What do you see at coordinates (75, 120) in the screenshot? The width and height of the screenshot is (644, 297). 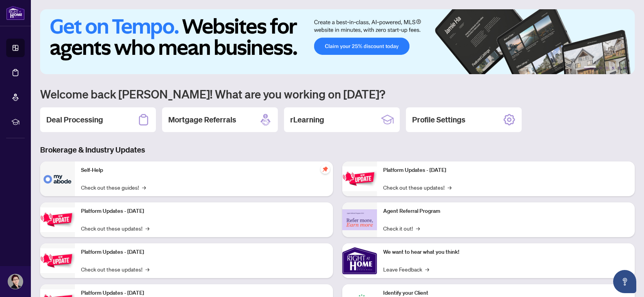 I see `h2: Deal Processing` at bounding box center [75, 120].